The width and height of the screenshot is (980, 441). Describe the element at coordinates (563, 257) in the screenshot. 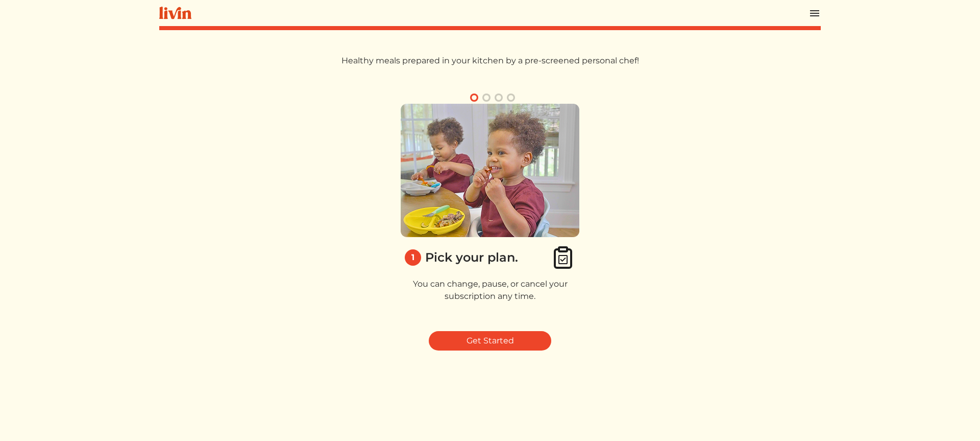

I see `img: clipboard_check-4e1afea9aecc1d71a83bd71232cd3fbb8e4b41c90a1eb376bae1e516b9241f3c.svg` at that location.